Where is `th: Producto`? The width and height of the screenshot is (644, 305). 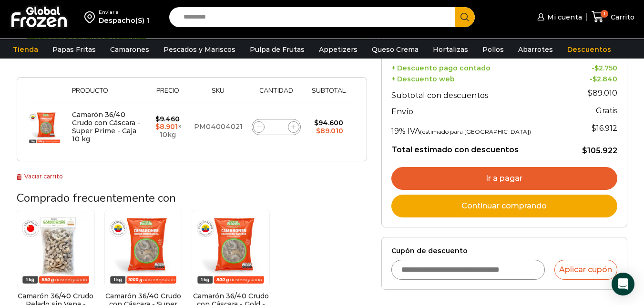
th: Producto is located at coordinates (107, 94).